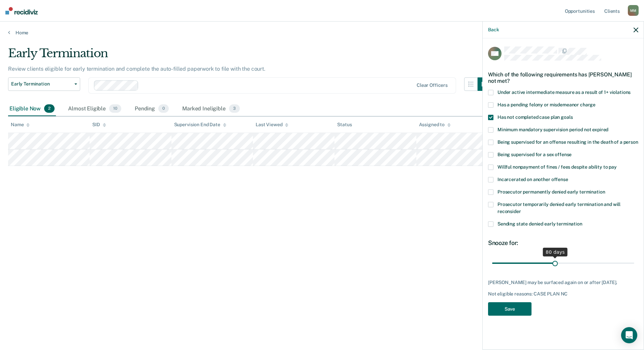 Image resolution: width=644 pixels, height=350 pixels. I want to click on div: Name, so click(20, 124).